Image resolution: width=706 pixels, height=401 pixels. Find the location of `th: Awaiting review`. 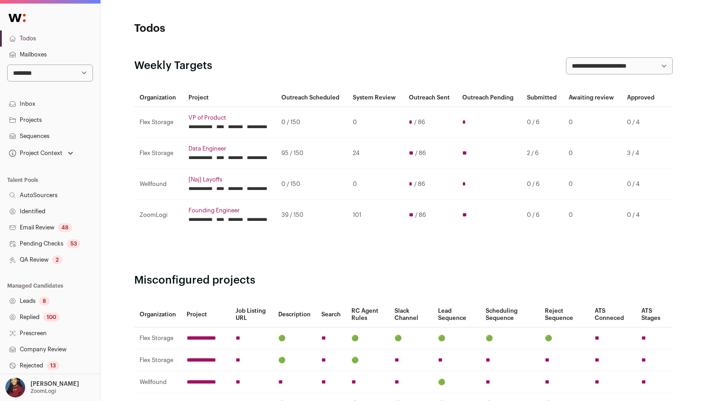

th: Awaiting review is located at coordinates (592, 98).